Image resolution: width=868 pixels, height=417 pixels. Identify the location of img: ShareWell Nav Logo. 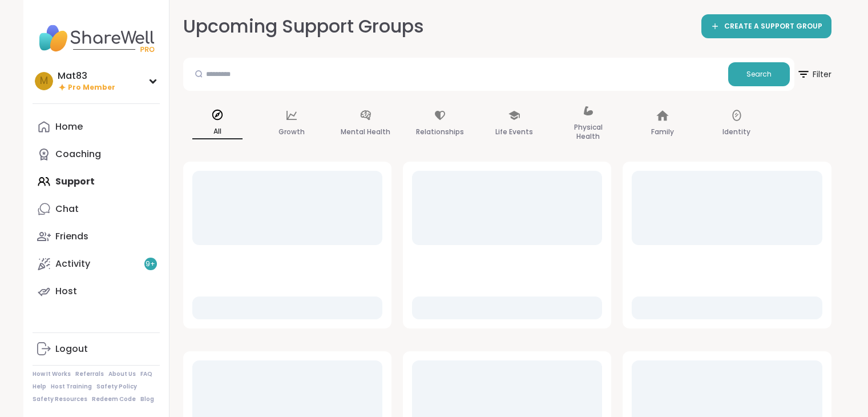
(96, 38).